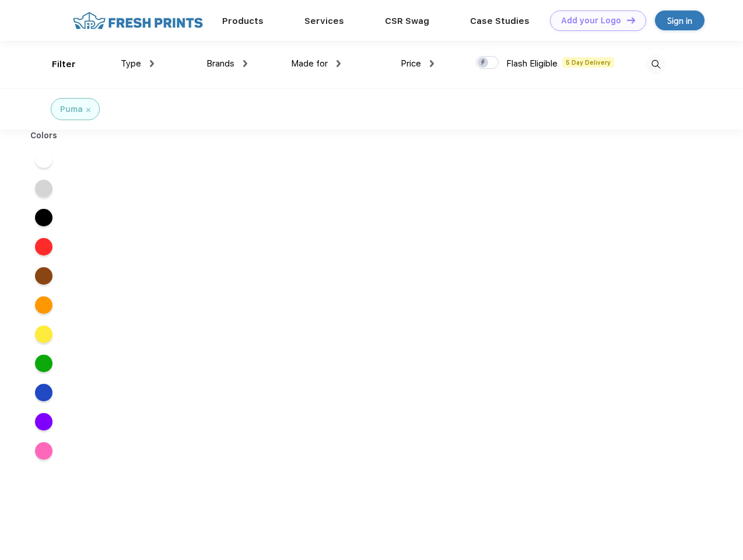 The image size is (743, 560). What do you see at coordinates (131, 63) in the screenshot?
I see `span: Type` at bounding box center [131, 63].